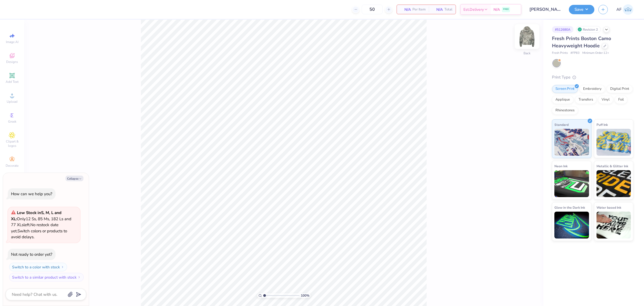 The height and width of the screenshot is (306, 644). I want to click on span: FREE, so click(506, 10).